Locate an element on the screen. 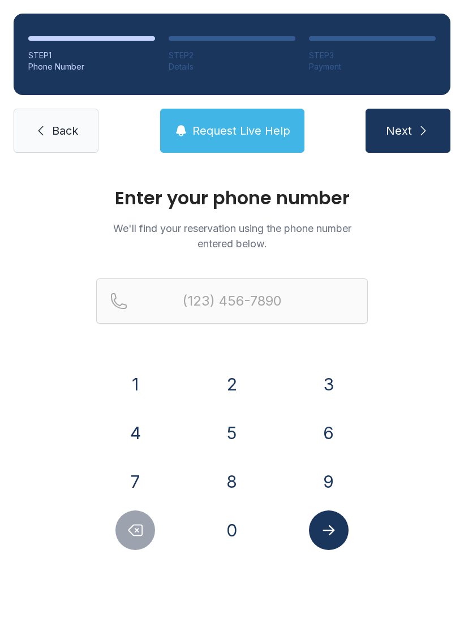 This screenshot has width=464, height=640. span: Back is located at coordinates (65, 131).